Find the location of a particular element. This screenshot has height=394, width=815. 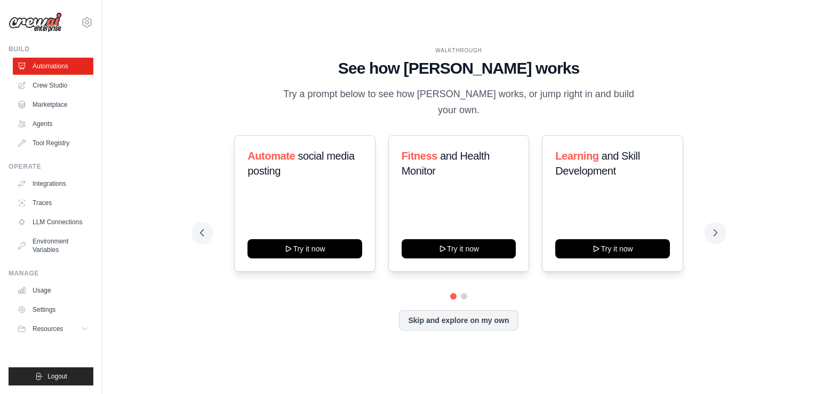

a: Tool Registry is located at coordinates (53, 143).